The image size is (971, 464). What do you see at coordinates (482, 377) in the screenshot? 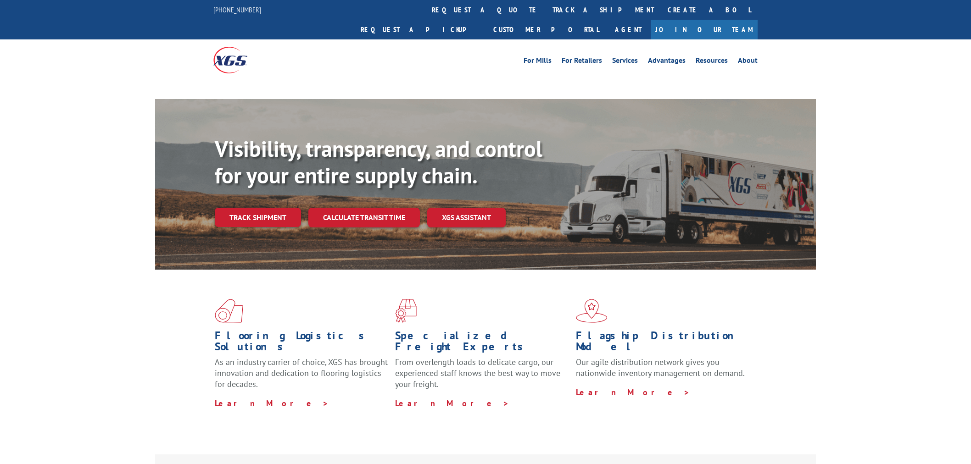
I see `p: From overlength loads to delicate cargo, our experienced staff knows the best way to move your fr...` at bounding box center [482, 377].